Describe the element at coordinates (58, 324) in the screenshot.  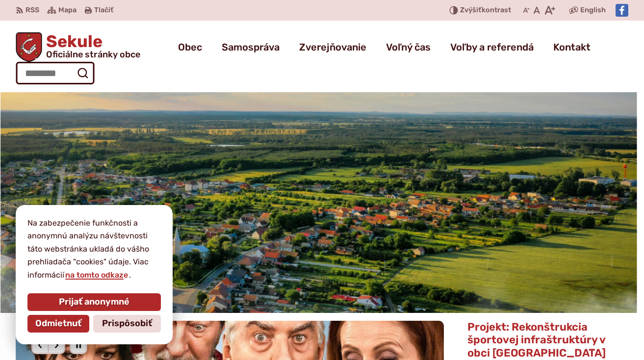
I see `button: Odmietnuť` at that location.